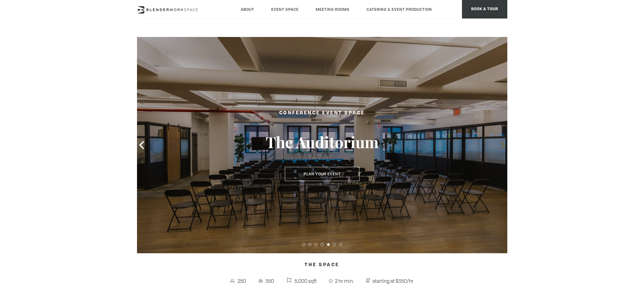 This screenshot has height=297, width=644. Describe the element at coordinates (305, 281) in the screenshot. I see `span: 5,000 sqft` at that location.